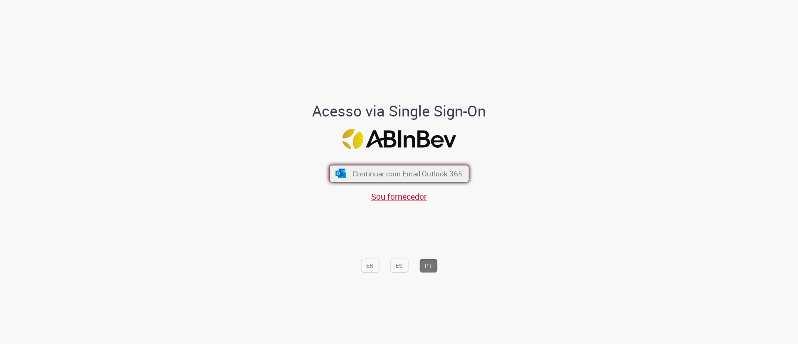  Describe the element at coordinates (399, 173) in the screenshot. I see `button: ícone Azure/Microsoft 360 Continuar com Email Outlook 365` at that location.